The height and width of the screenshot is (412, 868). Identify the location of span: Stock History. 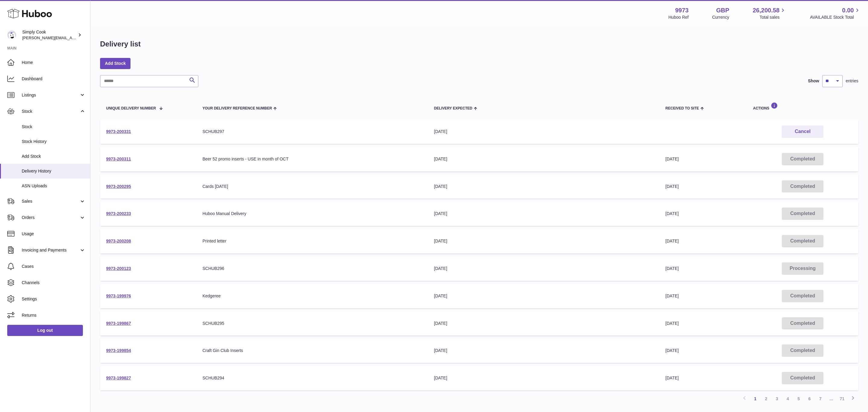
(54, 142).